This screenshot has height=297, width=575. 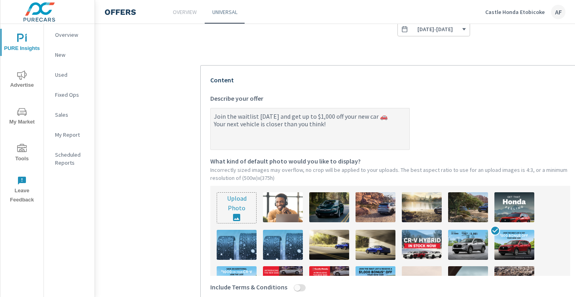 What do you see at coordinates (71, 115) in the screenshot?
I see `p: Sales` at bounding box center [71, 115].